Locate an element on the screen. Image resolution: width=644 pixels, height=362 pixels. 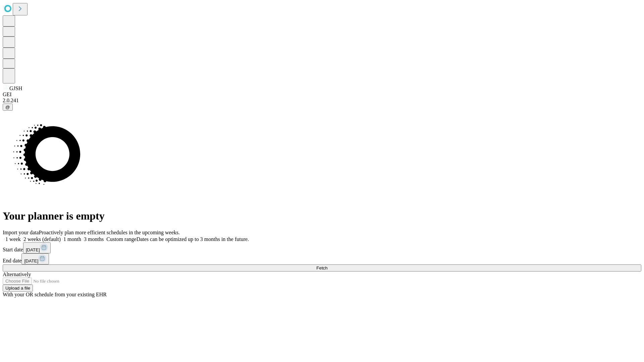
span: GJSH is located at coordinates (16, 88).